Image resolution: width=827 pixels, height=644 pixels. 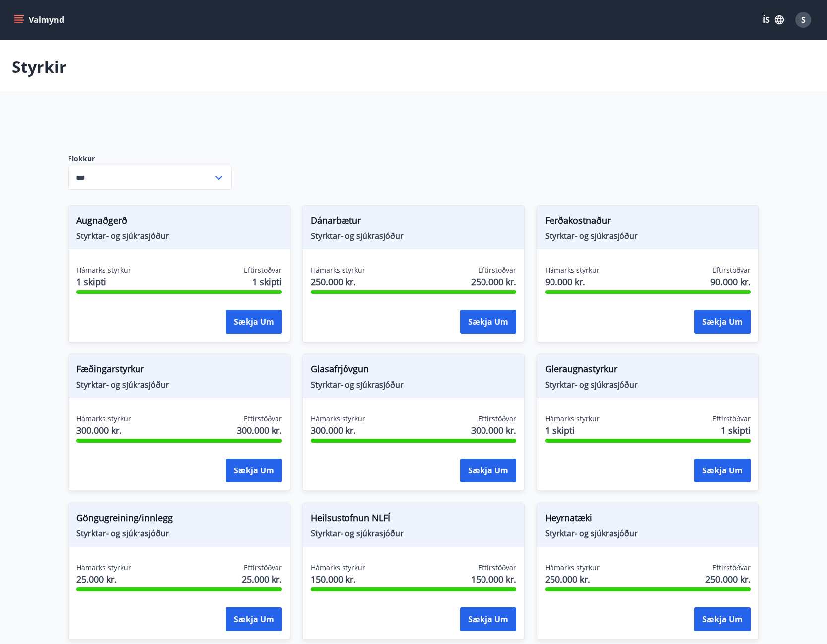 I want to click on span: Heyrnatæki, so click(x=647, y=520).